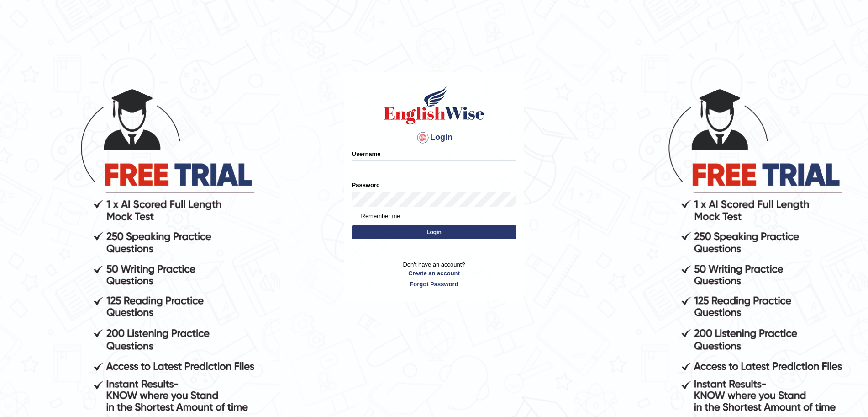 The image size is (868, 417). Describe the element at coordinates (355, 216) in the screenshot. I see `input: Remember me` at that location.